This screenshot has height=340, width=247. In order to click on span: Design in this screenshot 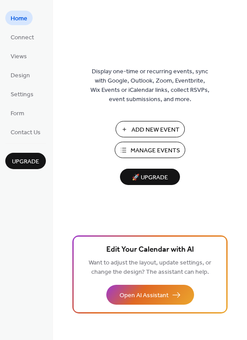, I will do `click(20, 76)`.